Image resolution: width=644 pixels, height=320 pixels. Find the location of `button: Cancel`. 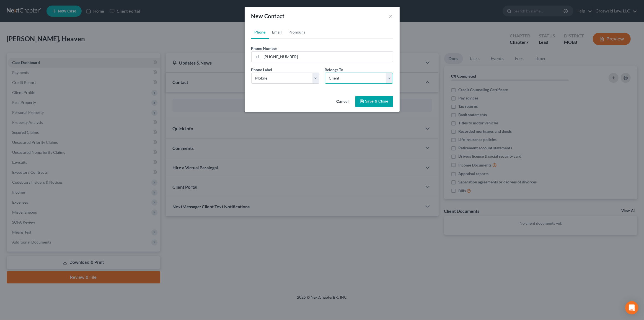

button: Cancel is located at coordinates (343, 102).